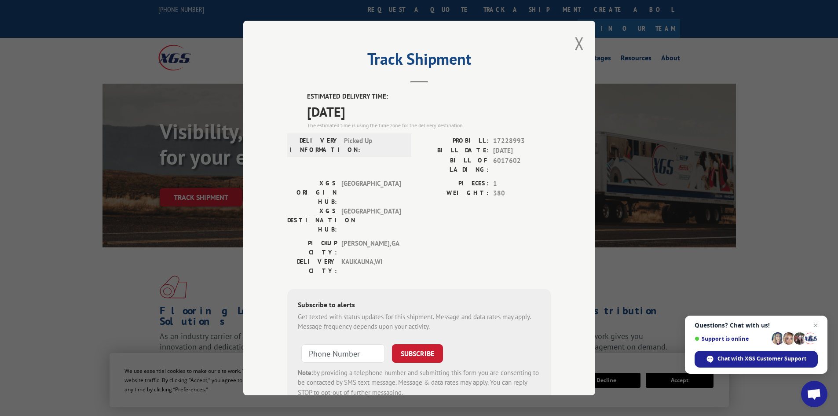  Describe the element at coordinates (371, 266) in the screenshot. I see `span: KAUKAUNA , WI` at that location.